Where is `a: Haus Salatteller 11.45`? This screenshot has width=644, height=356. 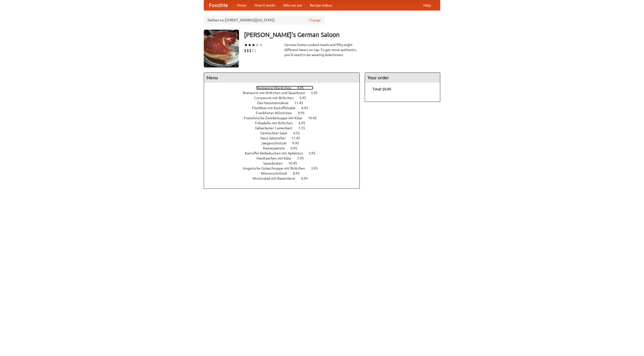
a: Haus Salatteller 11.45 is located at coordinates (285, 138).